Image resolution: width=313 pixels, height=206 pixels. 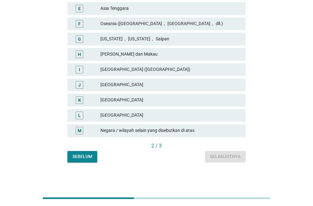 What do you see at coordinates (82, 156) in the screenshot?
I see `div: Sebelum` at bounding box center [82, 156].